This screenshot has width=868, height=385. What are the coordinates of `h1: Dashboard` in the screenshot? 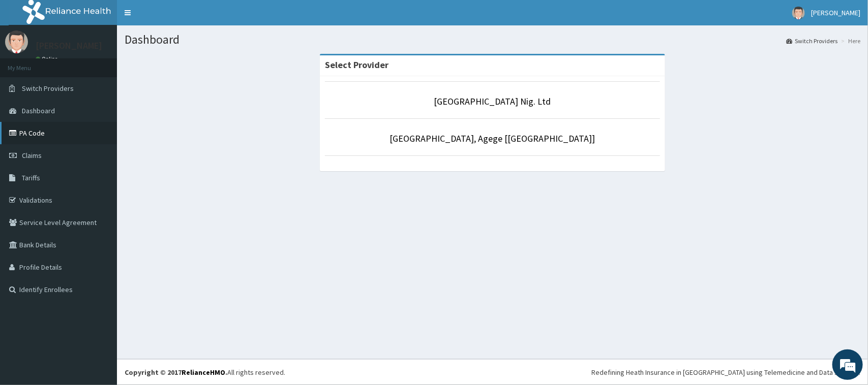 It's located at (492, 40).